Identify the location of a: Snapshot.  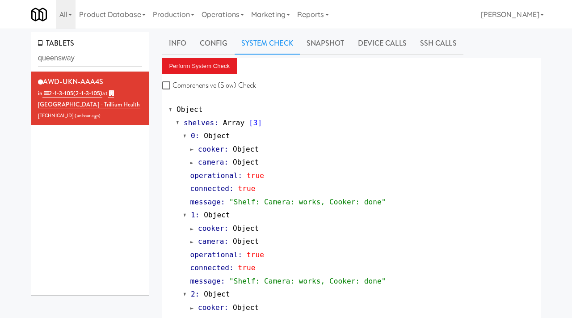
(326, 43).